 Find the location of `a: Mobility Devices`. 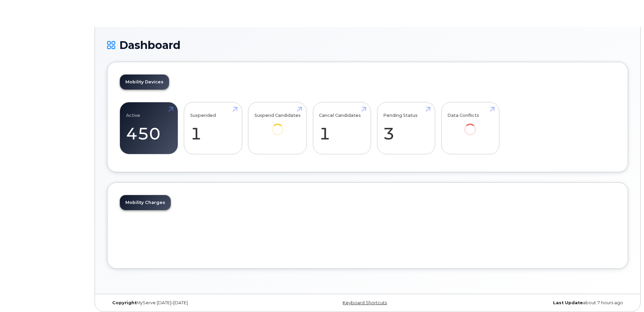

a: Mobility Devices is located at coordinates (144, 82).